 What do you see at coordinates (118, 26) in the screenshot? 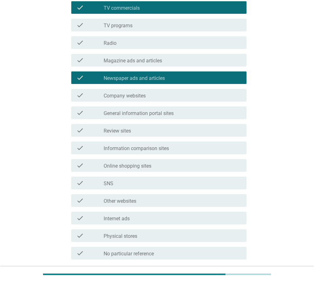
I see `label: TV programs` at bounding box center [118, 26].